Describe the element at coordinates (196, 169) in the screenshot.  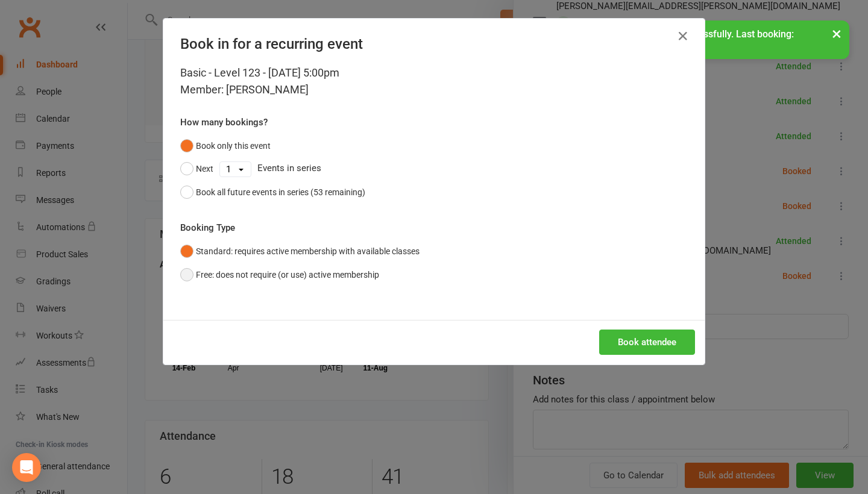
I see `button: Next` at that location.